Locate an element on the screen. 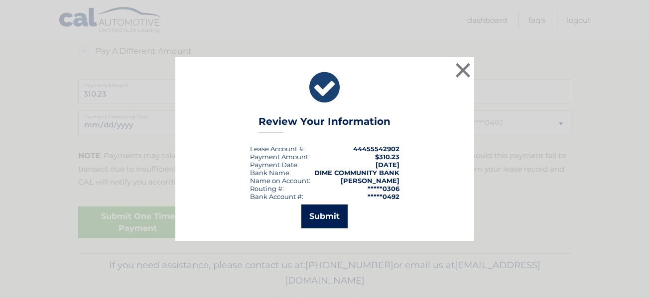 This screenshot has width=649, height=298. div: Bank Name: is located at coordinates (270, 173).